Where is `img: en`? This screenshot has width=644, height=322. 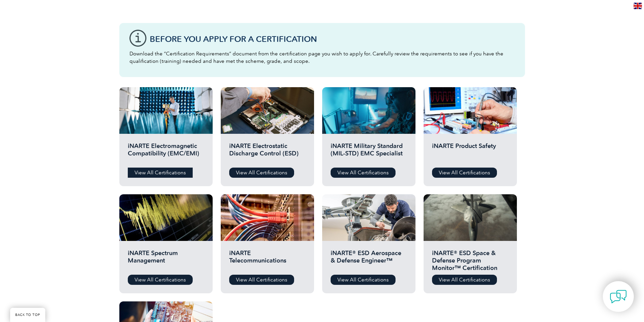
img: en is located at coordinates (637, 6).